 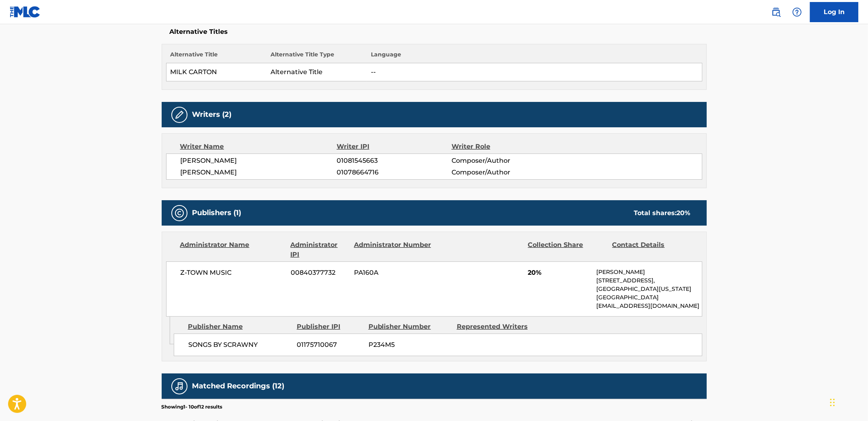 What do you see at coordinates (832, 403) in the screenshot?
I see `div: Drag` at bounding box center [832, 403].